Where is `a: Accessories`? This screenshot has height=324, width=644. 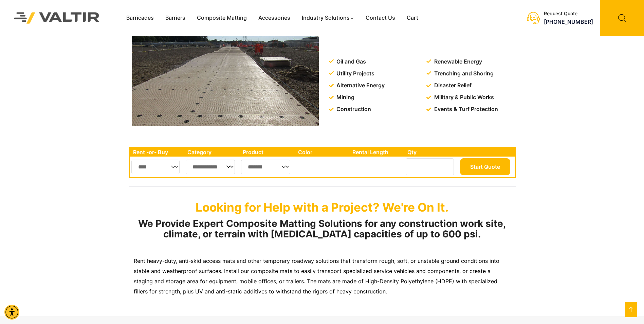
a: Accessories is located at coordinates (274, 18).